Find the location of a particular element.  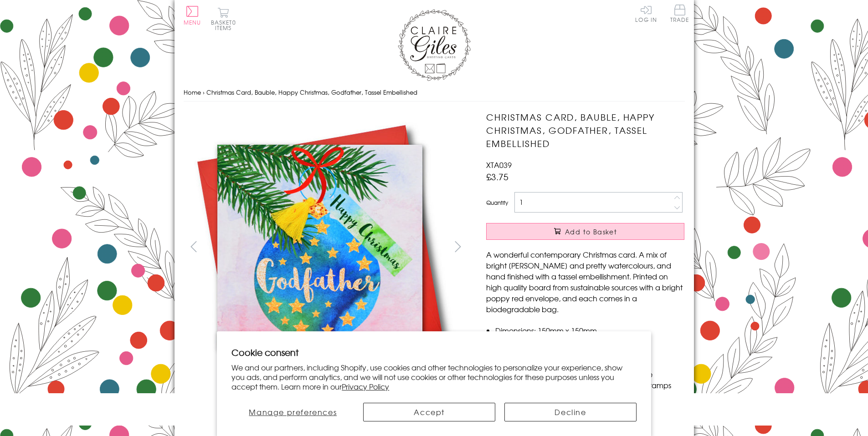

a: Log In is located at coordinates (646, 13).